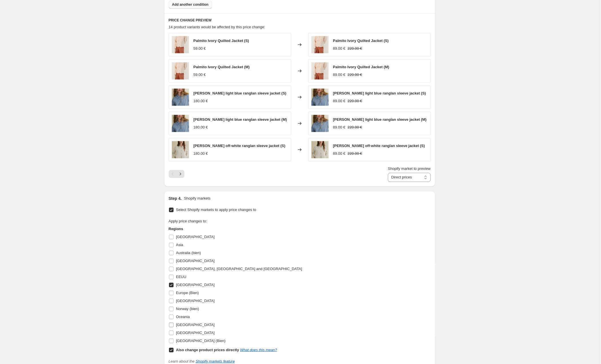  What do you see at coordinates (188, 309) in the screenshot?
I see `span: Norway (bien)` at bounding box center [188, 309].